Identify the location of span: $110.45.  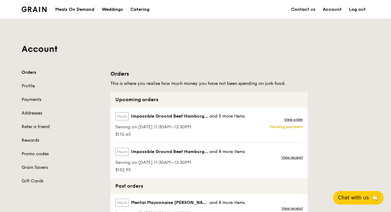
(180, 134).